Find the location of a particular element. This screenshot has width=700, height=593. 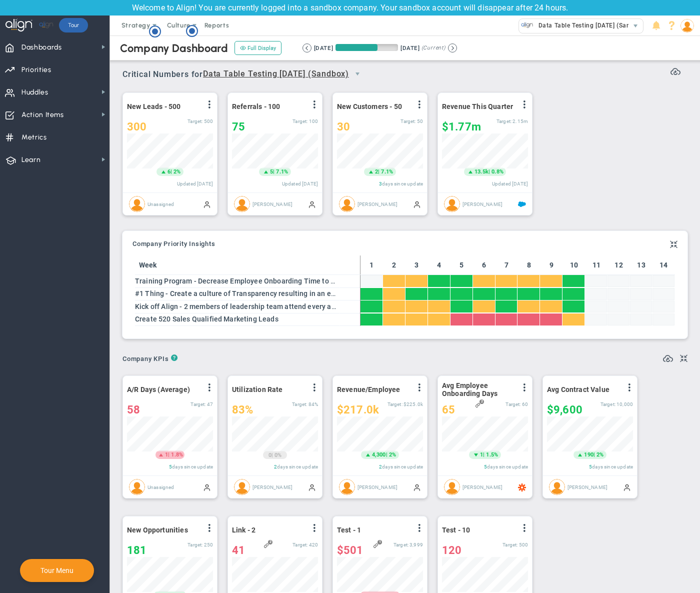

div: 0 • 41 • 100 [41%] Mon Aug 25 2025 to Sun Aug 31 2025 is located at coordinates (507, 281).